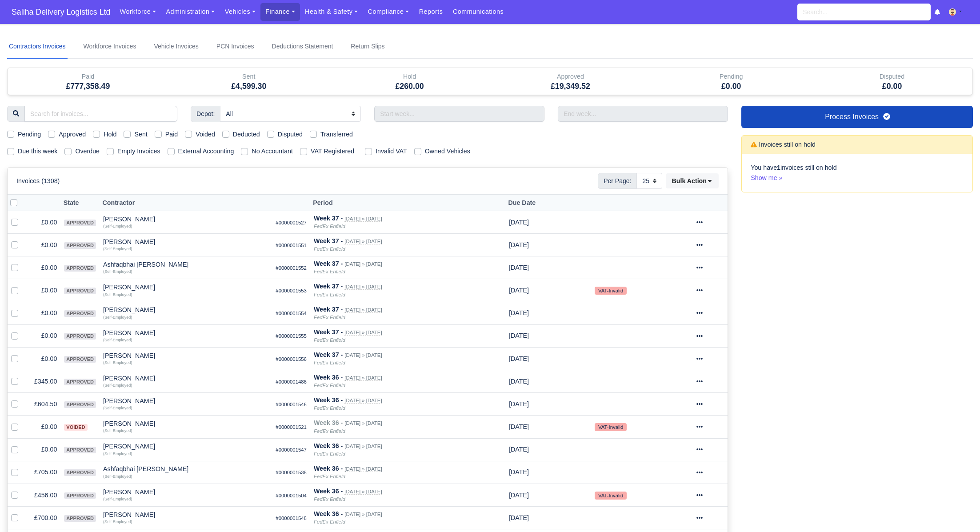 Image resolution: width=980 pixels, height=532 pixels. Describe the element at coordinates (643, 114) in the screenshot. I see `input: End week...` at that location.